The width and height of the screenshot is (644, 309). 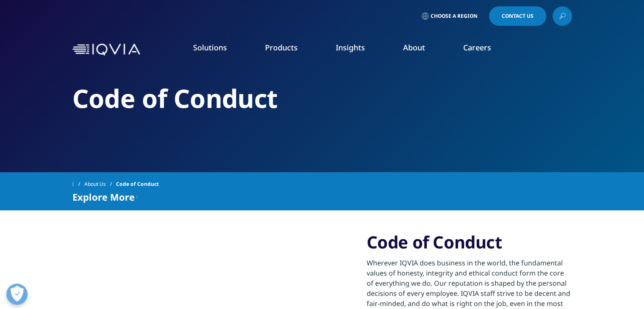 What do you see at coordinates (454, 16) in the screenshot?
I see `span: Choose a Region` at bounding box center [454, 16].